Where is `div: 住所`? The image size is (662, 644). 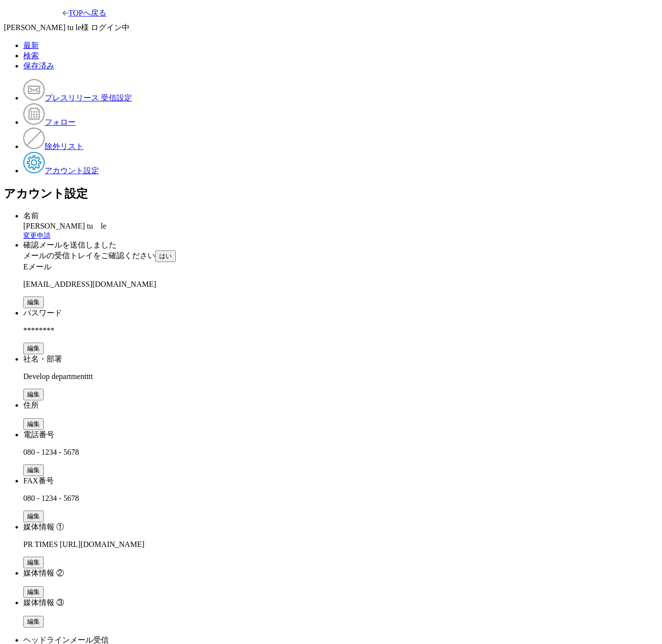 div: 住所 is located at coordinates (340, 405).